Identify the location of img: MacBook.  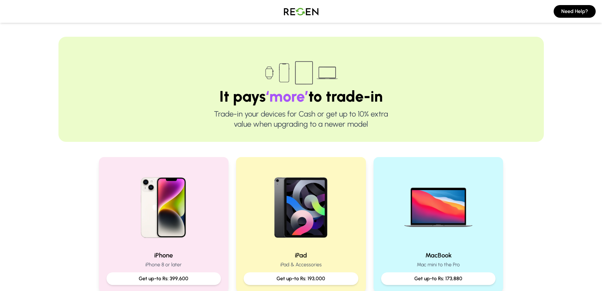
(439, 205).